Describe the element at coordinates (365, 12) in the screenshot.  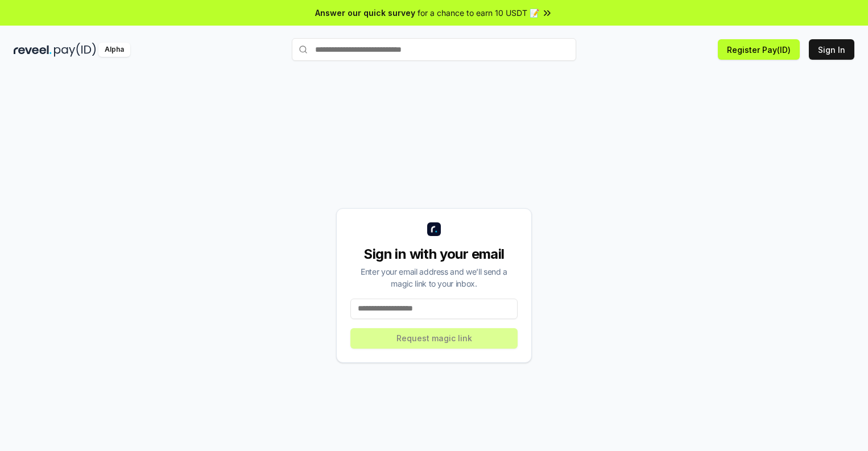
I see `span: Answer our quick survey` at that location.